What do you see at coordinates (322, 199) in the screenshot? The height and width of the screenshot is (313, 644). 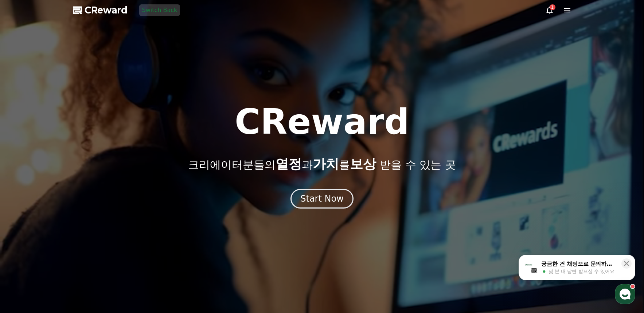 I see `div: Start Now` at bounding box center [322, 199].